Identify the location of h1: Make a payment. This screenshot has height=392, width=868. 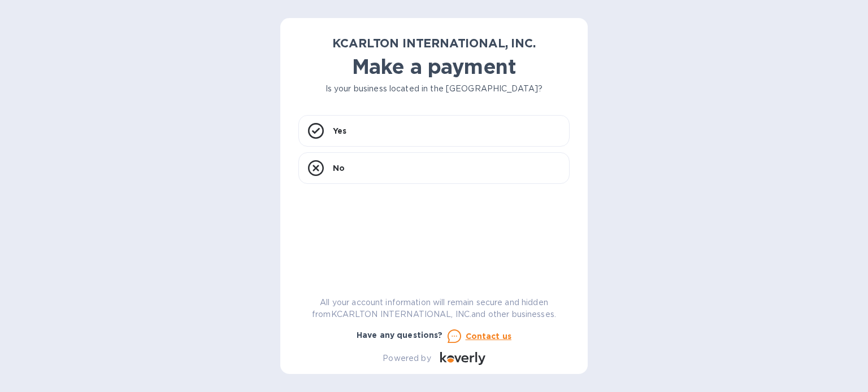
(434, 67).